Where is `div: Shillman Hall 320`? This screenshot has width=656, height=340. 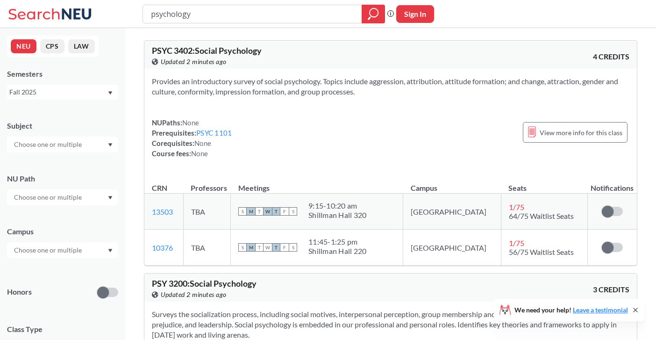 div: Shillman Hall 320 is located at coordinates (337, 215).